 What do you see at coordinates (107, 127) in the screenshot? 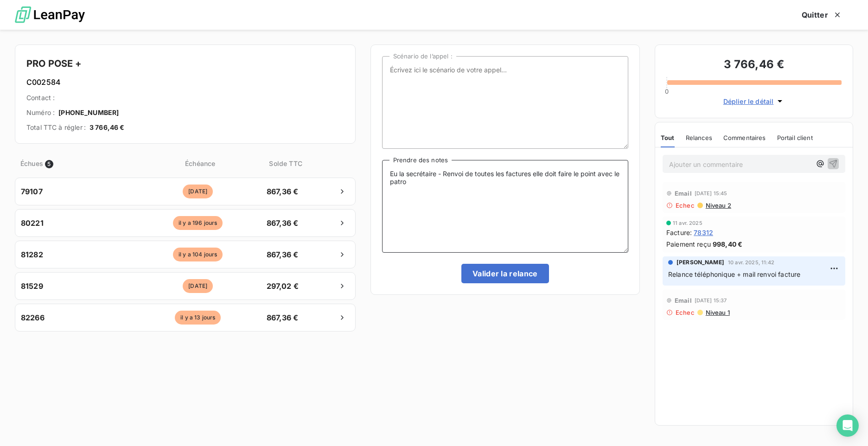
I see `span: 3 766,46 €` at bounding box center [107, 127].